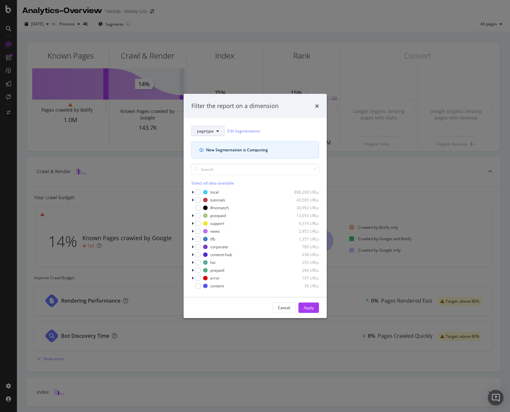 This screenshot has height=412, width=510. I want to click on div: times, so click(317, 106).